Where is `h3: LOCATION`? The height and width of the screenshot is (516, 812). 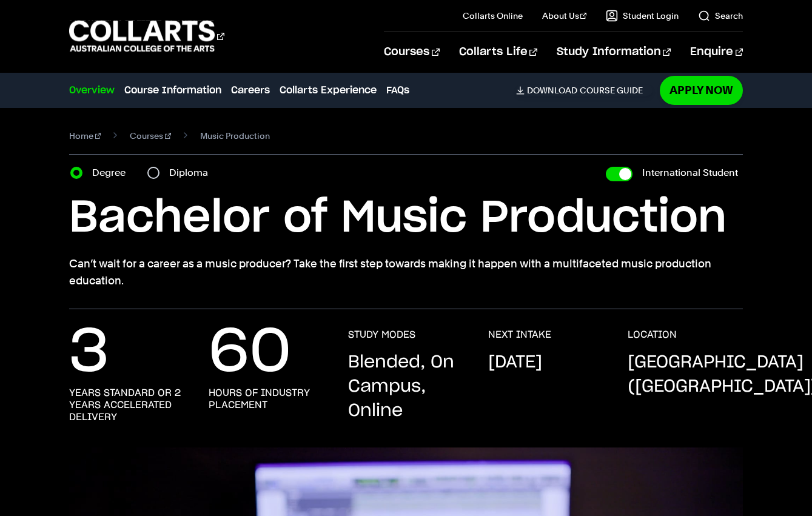
h3: LOCATION is located at coordinates (652, 335).